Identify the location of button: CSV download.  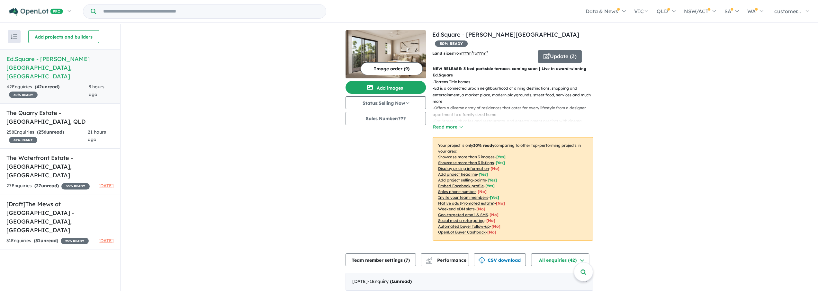
(500, 260).